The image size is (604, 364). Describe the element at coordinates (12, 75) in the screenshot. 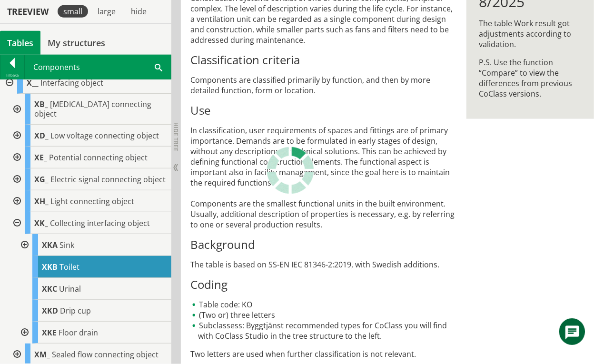

I see `div: Tillbaka` at that location.